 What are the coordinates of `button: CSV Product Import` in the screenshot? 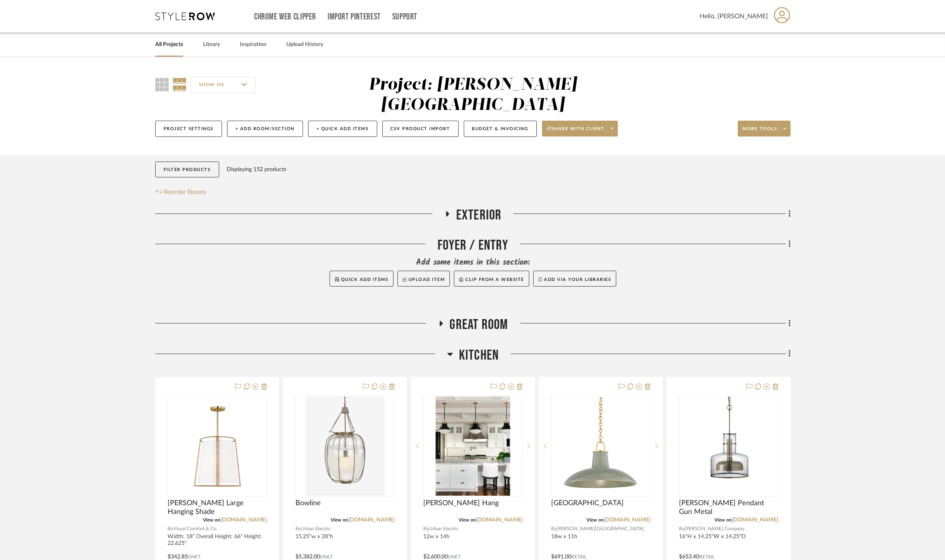 It's located at (420, 129).